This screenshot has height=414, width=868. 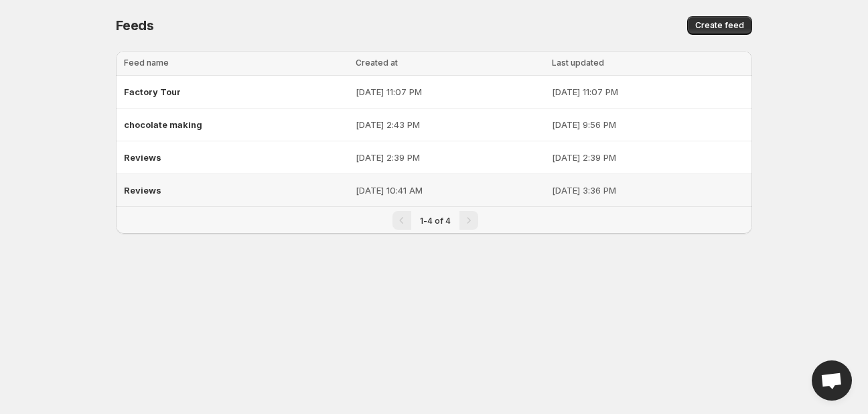 I want to click on span: chocolate making, so click(x=163, y=124).